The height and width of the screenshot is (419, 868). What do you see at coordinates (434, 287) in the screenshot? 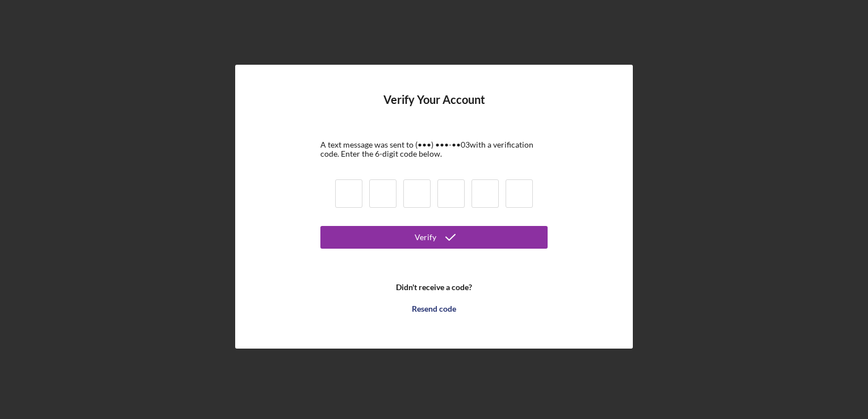
I see `b: Didn't receive a code?` at bounding box center [434, 287].